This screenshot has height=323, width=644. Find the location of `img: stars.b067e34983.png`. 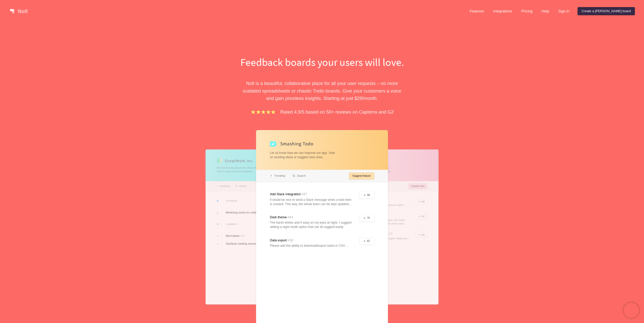

img: stars.b067e34983.png is located at coordinates (264, 112).